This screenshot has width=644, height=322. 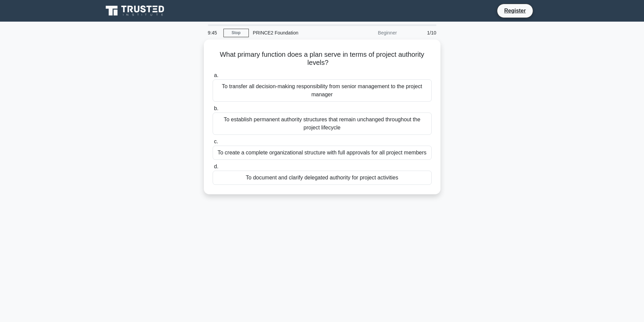 I want to click on div: 1/10, so click(x=421, y=33).